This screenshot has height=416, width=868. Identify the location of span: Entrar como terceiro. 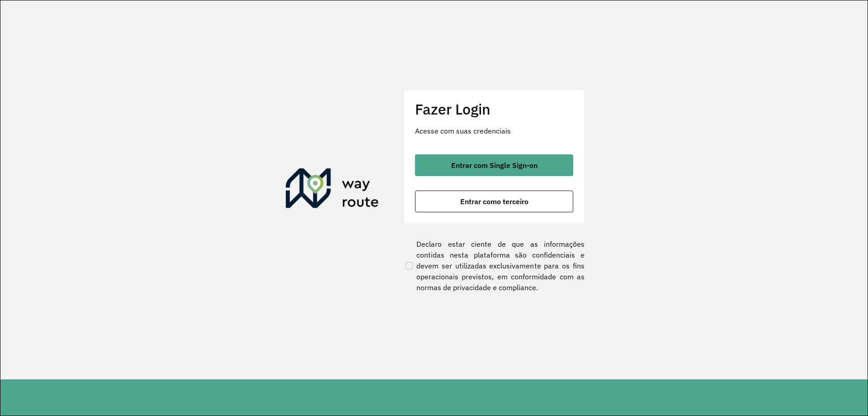
(494, 201).